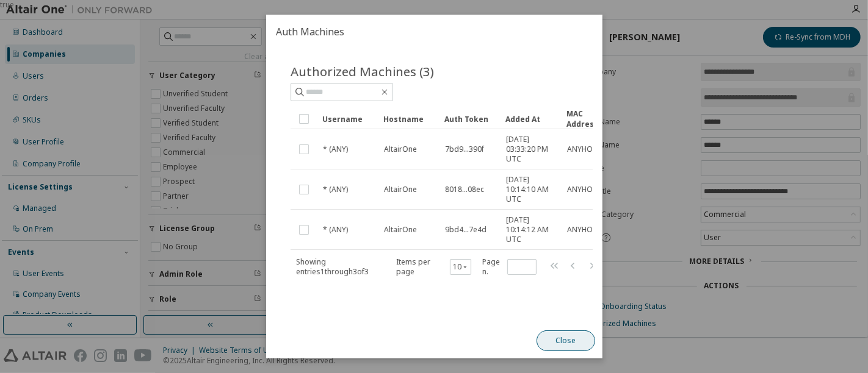  Describe the element at coordinates (460, 268) in the screenshot. I see `button: 10` at that location.